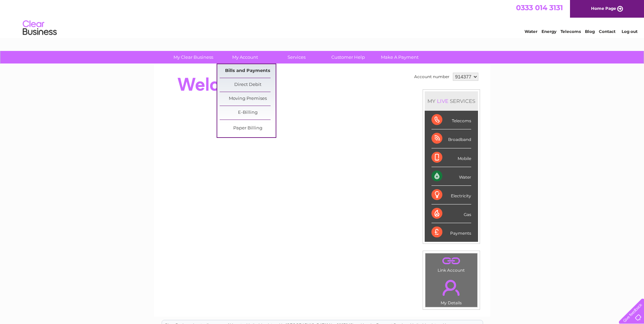 Image resolution: width=644 pixels, height=324 pixels. Describe the element at coordinates (248, 85) in the screenshot. I see `a: Direct Debit` at that location.